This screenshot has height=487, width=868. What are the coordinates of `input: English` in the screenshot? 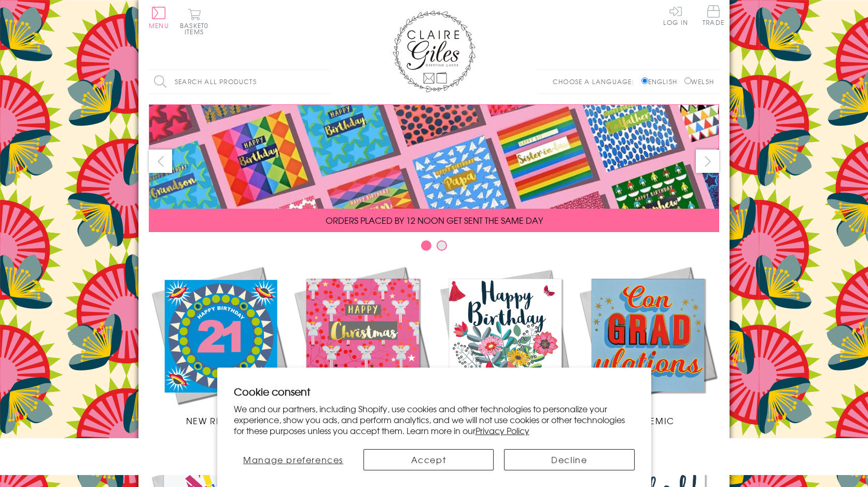 It's located at (645, 80).